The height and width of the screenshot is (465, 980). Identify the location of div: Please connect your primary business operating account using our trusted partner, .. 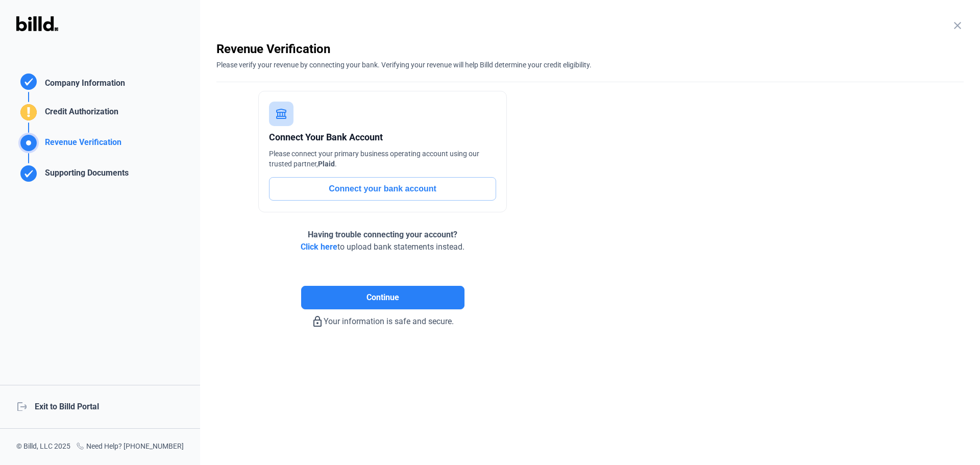
(382, 159).